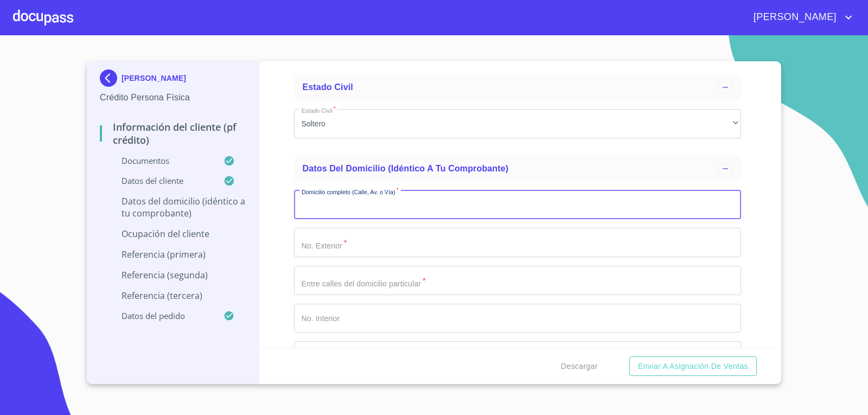 The height and width of the screenshot is (415, 868). What do you see at coordinates (162, 181) in the screenshot?
I see `p: Datos del cliente` at bounding box center [162, 181].